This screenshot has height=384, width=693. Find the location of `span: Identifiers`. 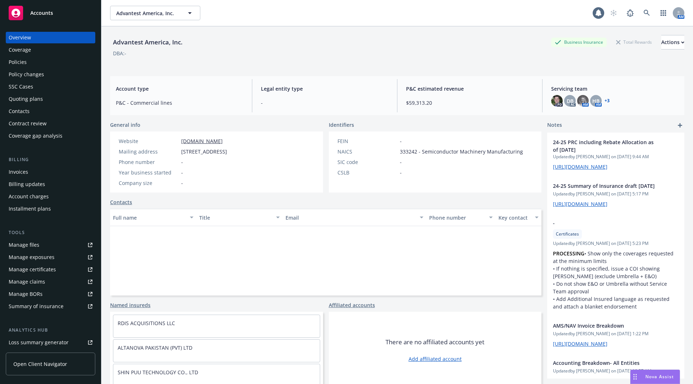

span: Identifiers is located at coordinates (341, 124).